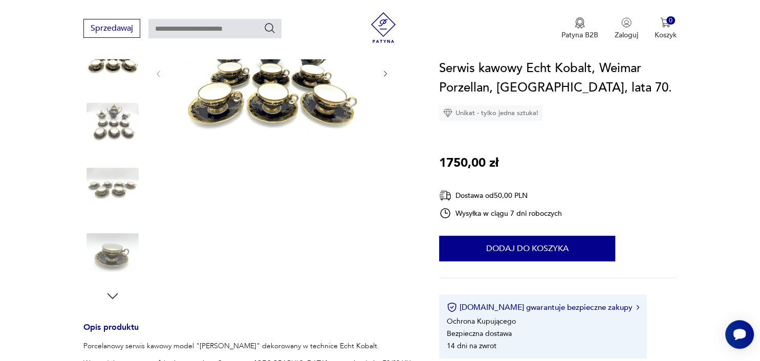  What do you see at coordinates (249, 333) in the screenshot?
I see `h3: Opis produktu` at bounding box center [249, 333].